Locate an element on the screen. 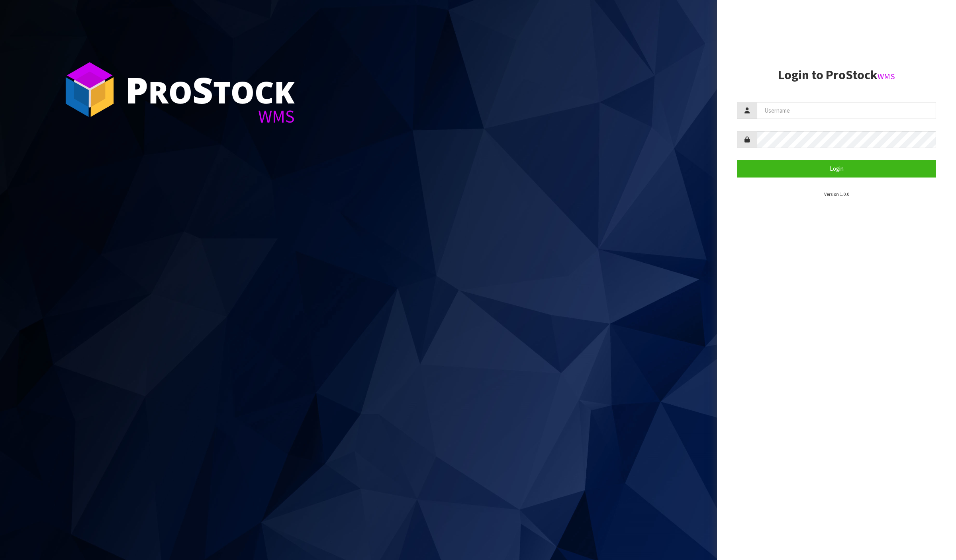 The width and height of the screenshot is (956, 560). div: ro tock is located at coordinates (210, 90).